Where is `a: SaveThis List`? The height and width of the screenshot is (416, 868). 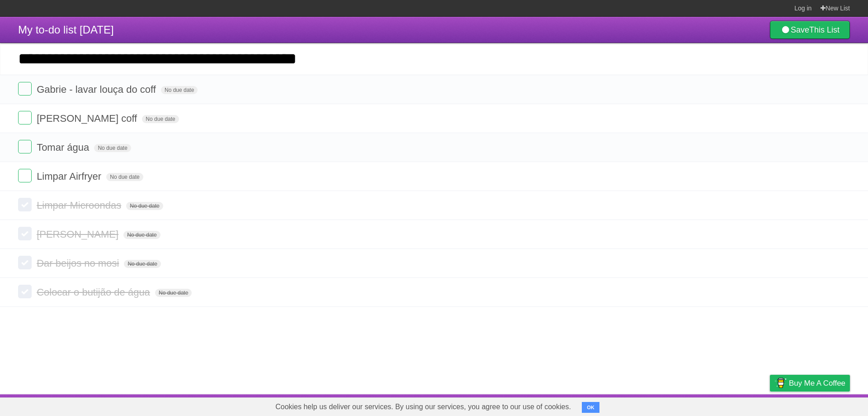
a: SaveThis List is located at coordinates (810, 30).